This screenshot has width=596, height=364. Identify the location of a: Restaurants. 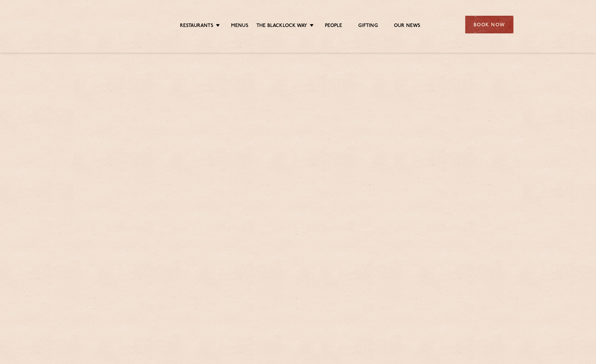
(197, 26).